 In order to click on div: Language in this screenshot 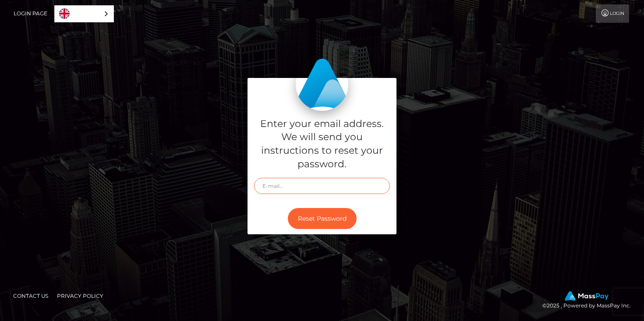, I will do `click(84, 13)`.